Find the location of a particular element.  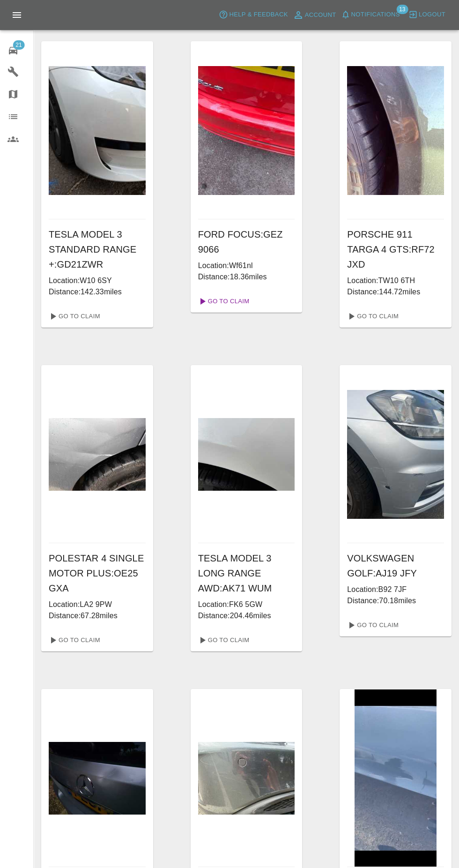

p: Location: LA2 9PW is located at coordinates (97, 605).